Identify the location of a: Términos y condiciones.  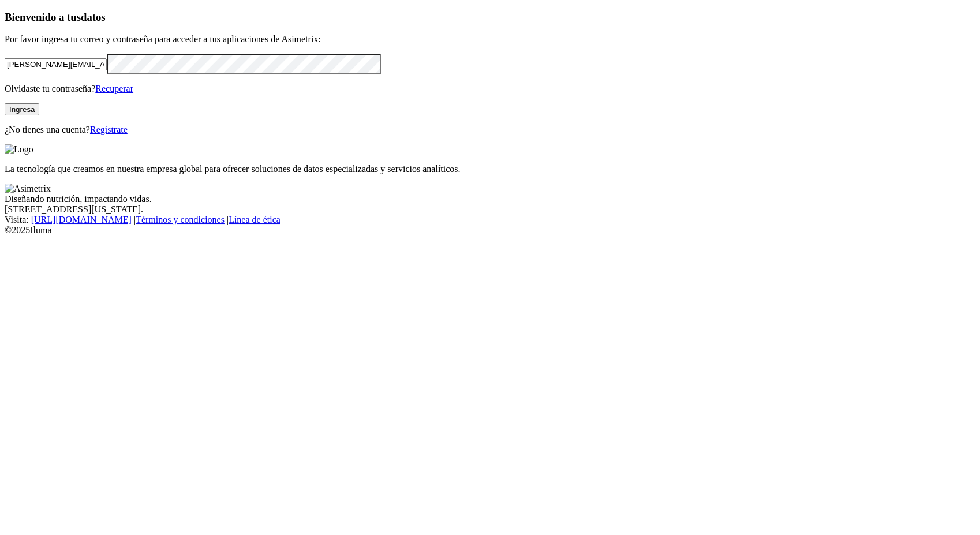
(180, 219).